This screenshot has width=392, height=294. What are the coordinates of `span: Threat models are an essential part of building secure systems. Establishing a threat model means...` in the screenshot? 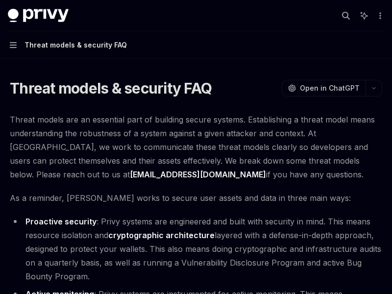 It's located at (196, 147).